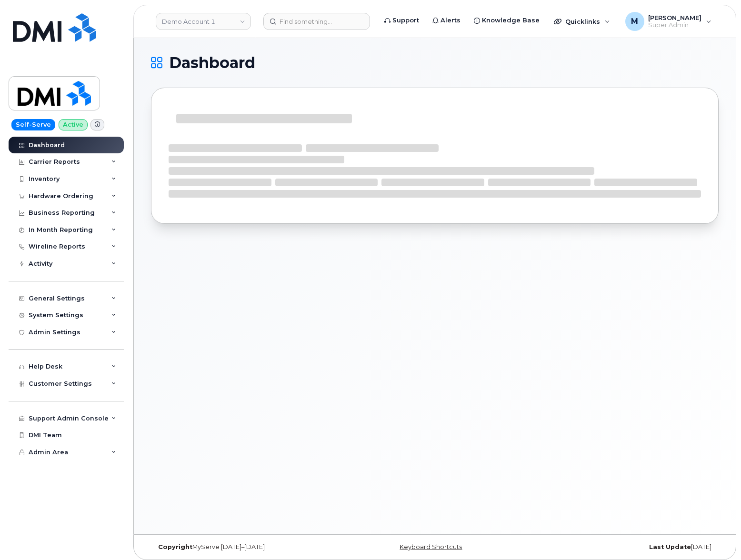  What do you see at coordinates (175, 546) in the screenshot?
I see `strong: Copyright` at bounding box center [175, 546].